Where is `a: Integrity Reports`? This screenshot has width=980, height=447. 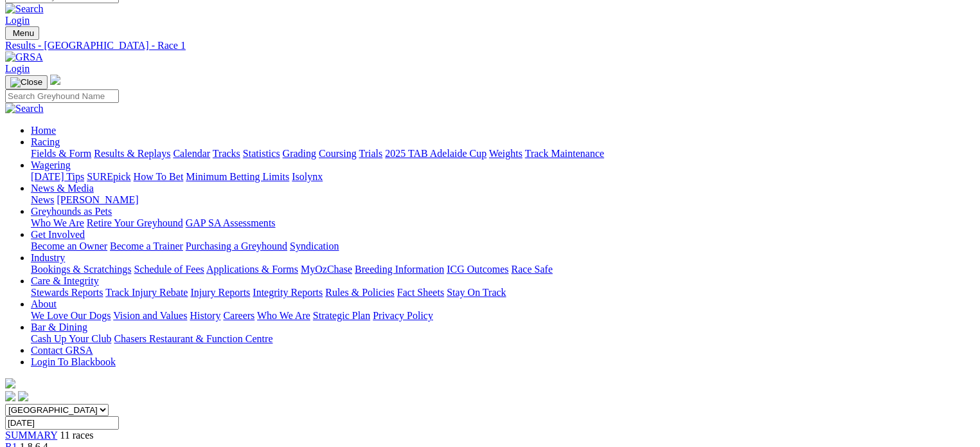 a: Integrity Reports is located at coordinates (287, 292).